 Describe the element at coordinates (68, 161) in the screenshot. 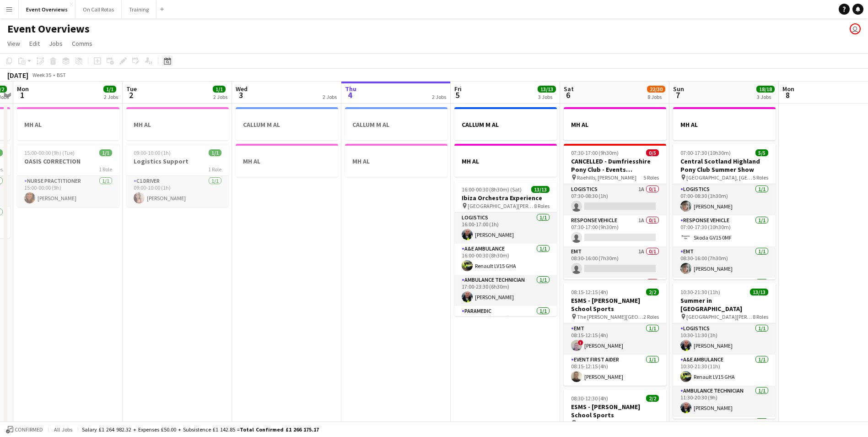

I see `h3: OASIS CORRECTION` at that location.